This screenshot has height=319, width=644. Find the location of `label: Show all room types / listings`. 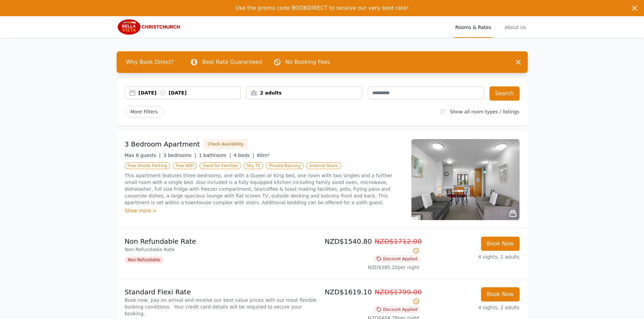

label: Show all room types / listings is located at coordinates (485, 112).